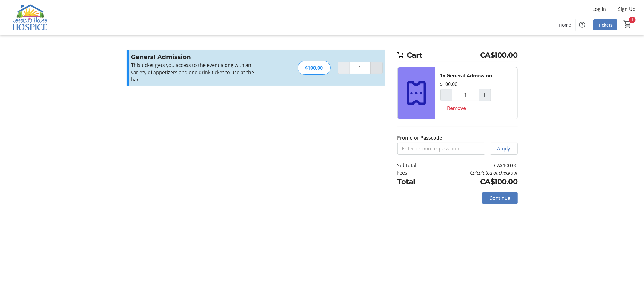 The image size is (644, 305). What do you see at coordinates (500, 198) in the screenshot?
I see `span: Continue` at bounding box center [500, 198].